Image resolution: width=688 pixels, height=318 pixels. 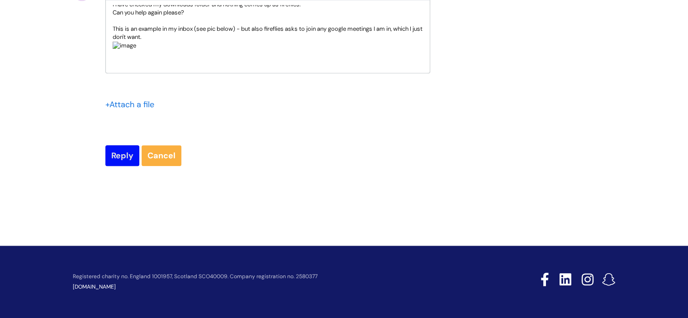 What do you see at coordinates (162, 156) in the screenshot?
I see `a: Cancel` at bounding box center [162, 156].